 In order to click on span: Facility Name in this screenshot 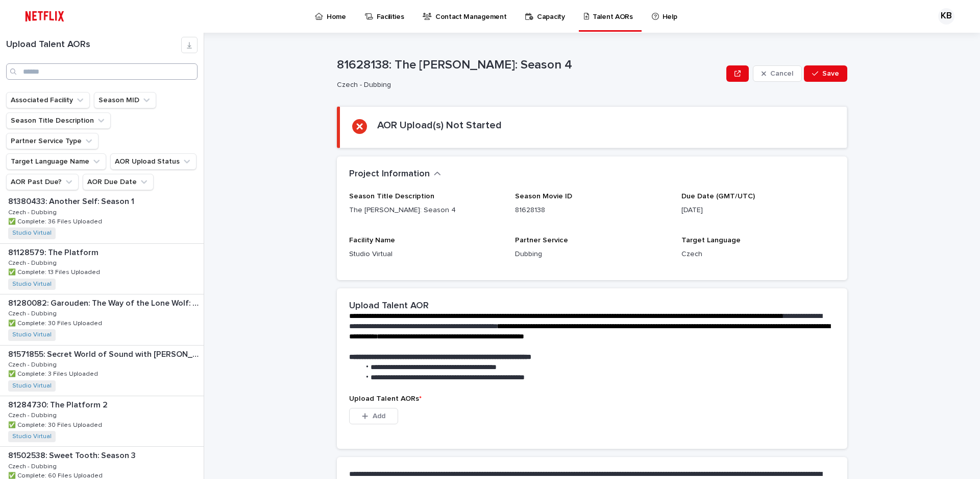, I will do `click(372, 240)`.